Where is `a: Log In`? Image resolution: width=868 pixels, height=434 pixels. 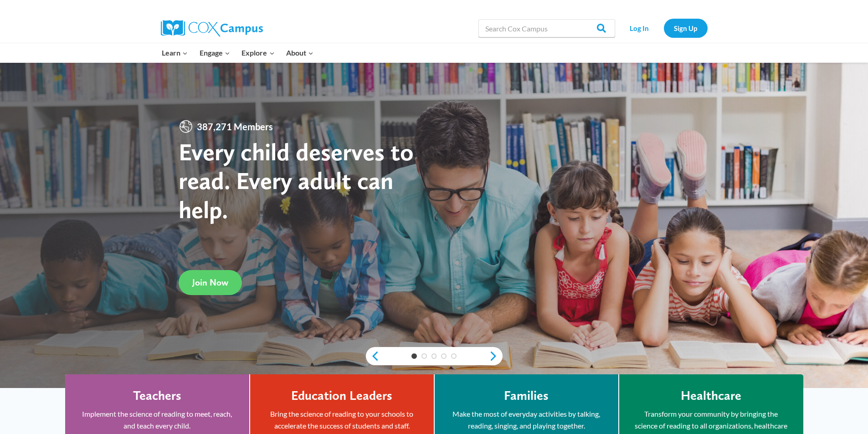 a: Log In is located at coordinates (639, 28).